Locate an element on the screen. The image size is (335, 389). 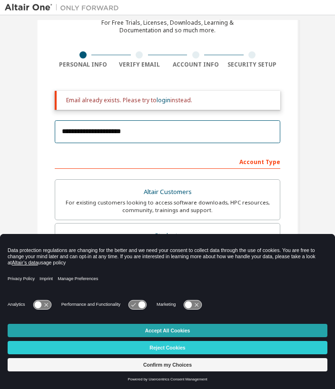
a: login is located at coordinates (163, 100).